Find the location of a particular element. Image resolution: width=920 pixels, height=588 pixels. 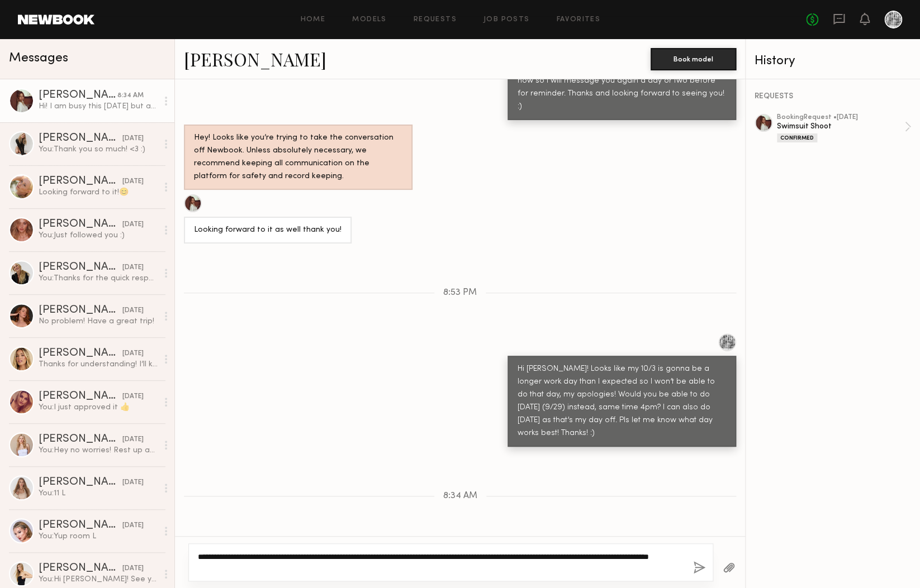

div: 8:34 AM is located at coordinates (130, 95).